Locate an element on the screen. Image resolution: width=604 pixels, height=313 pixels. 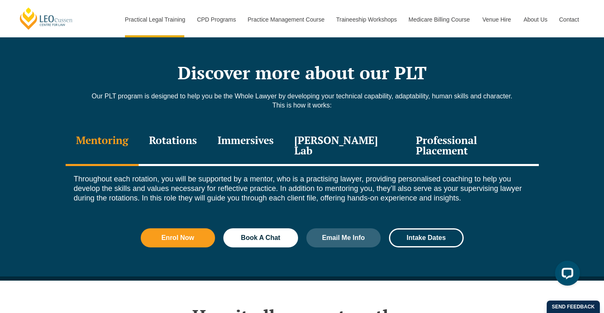
a: About Us is located at coordinates (535, 19).